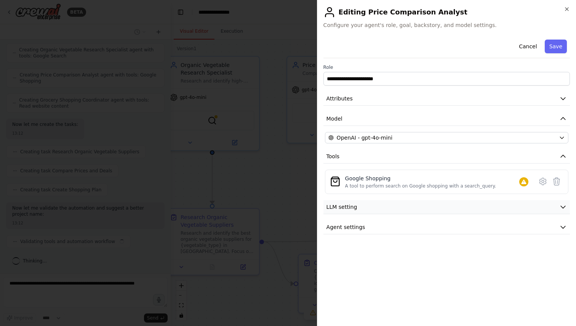 The image size is (576, 326). What do you see at coordinates (333, 157) in the screenshot?
I see `span: Tools` at bounding box center [333, 157].